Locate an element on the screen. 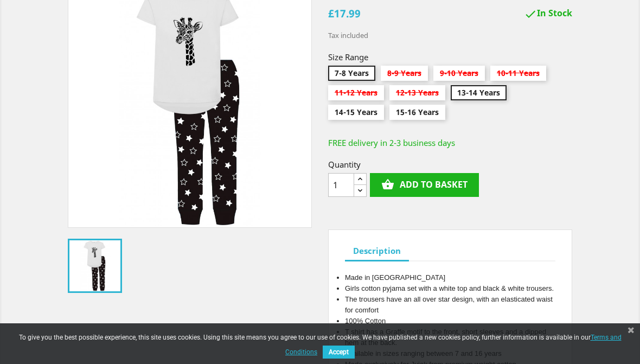 The image size is (640, 364). span: FREE delivery in 2-3 business days is located at coordinates (392, 142).